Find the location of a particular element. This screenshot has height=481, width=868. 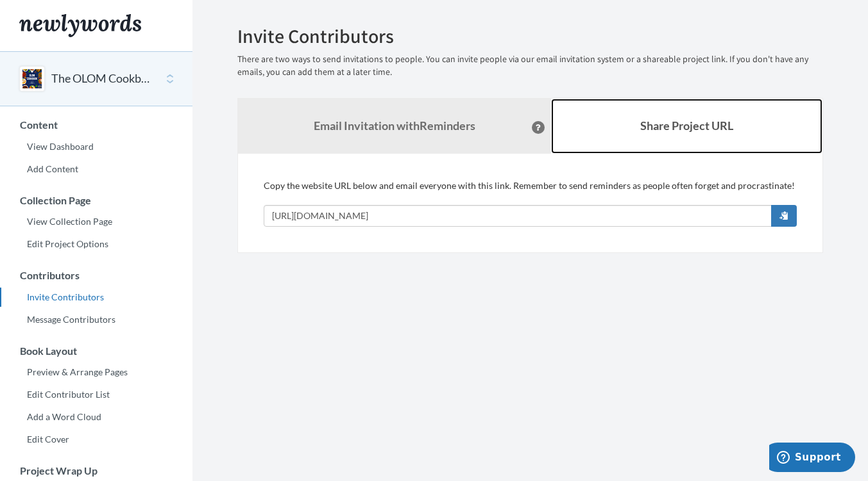

p: There are two ways to send invitations to people. You can invite people via our email invitation ... is located at coordinates (530, 66).